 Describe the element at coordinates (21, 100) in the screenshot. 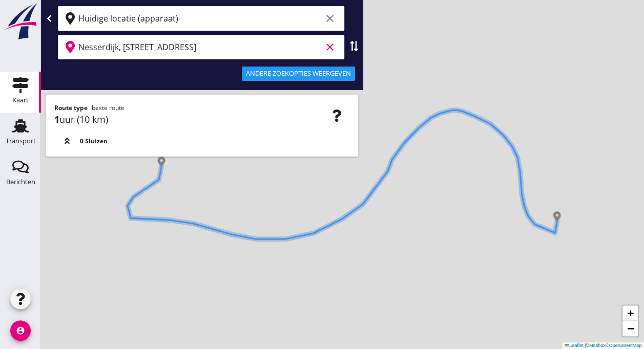

I see `div: Kaart` at that location.